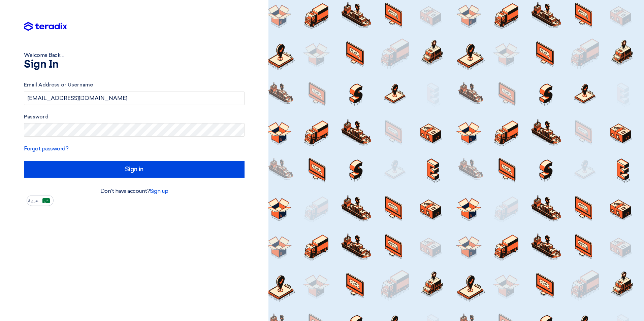 This screenshot has height=321, width=644. I want to click on input: Enter your business email or username, so click(134, 98).